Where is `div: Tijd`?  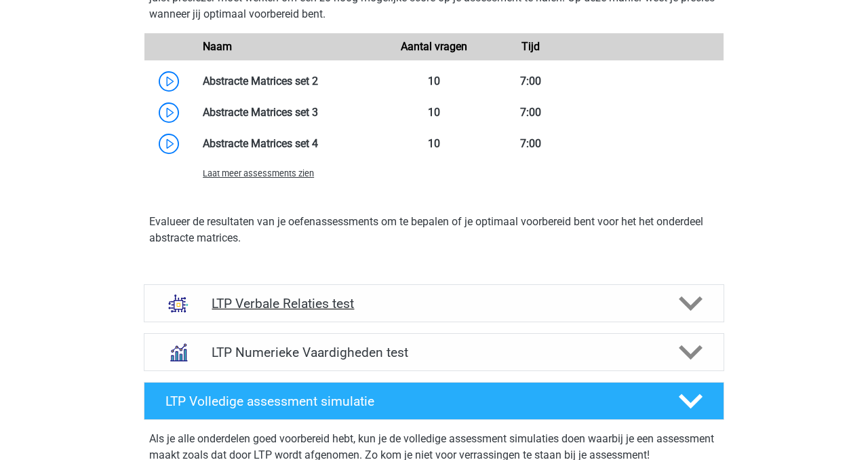 div: Tijd is located at coordinates (530, 47).